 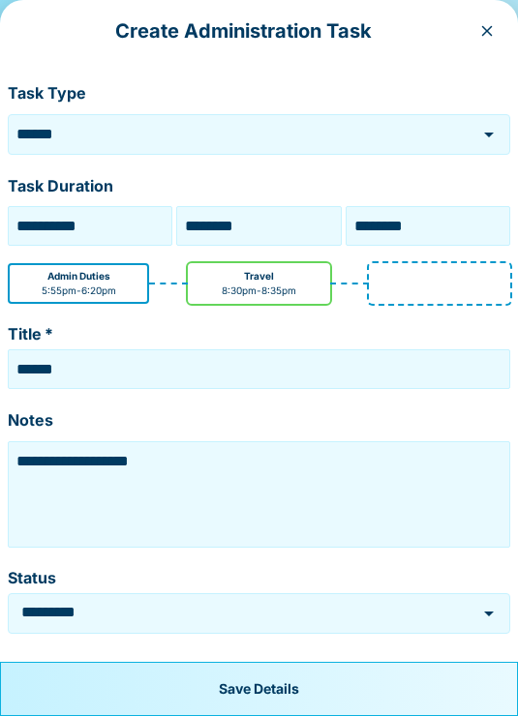 I want to click on label: Status, so click(x=258, y=578).